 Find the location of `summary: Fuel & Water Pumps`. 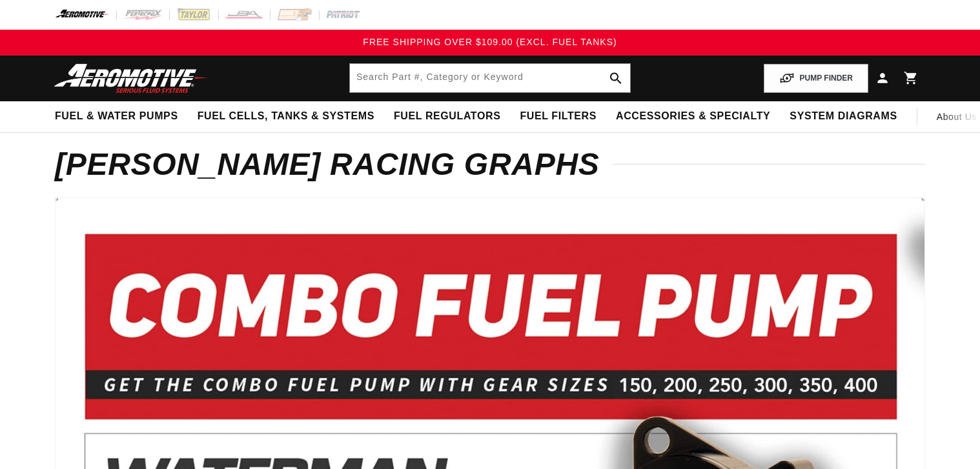

summary: Fuel & Water Pumps is located at coordinates (116, 116).